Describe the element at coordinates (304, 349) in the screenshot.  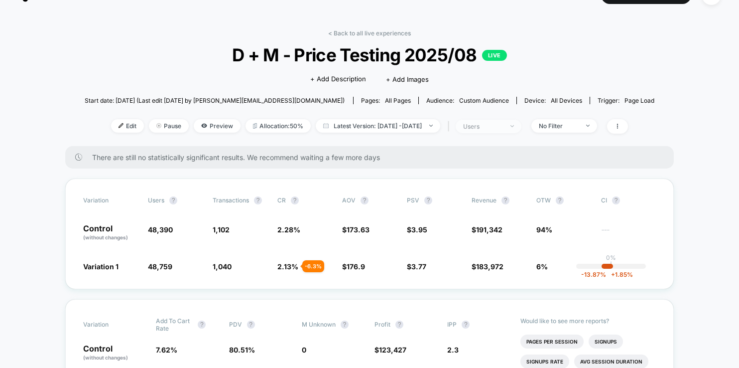
I see `span: 0` at that location.